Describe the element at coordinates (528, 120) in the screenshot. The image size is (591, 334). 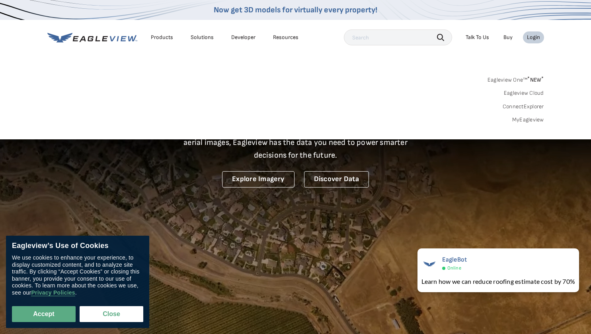
I see `a: MyEagleview` at that location.